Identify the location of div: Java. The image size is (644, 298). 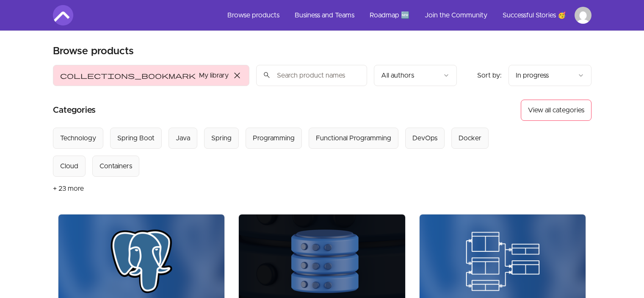
(183, 138).